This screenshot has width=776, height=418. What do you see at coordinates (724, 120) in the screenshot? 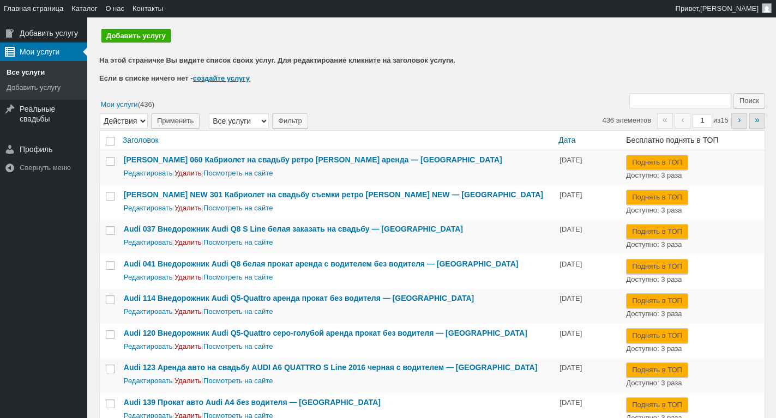
I see `span: 15` at bounding box center [724, 120].